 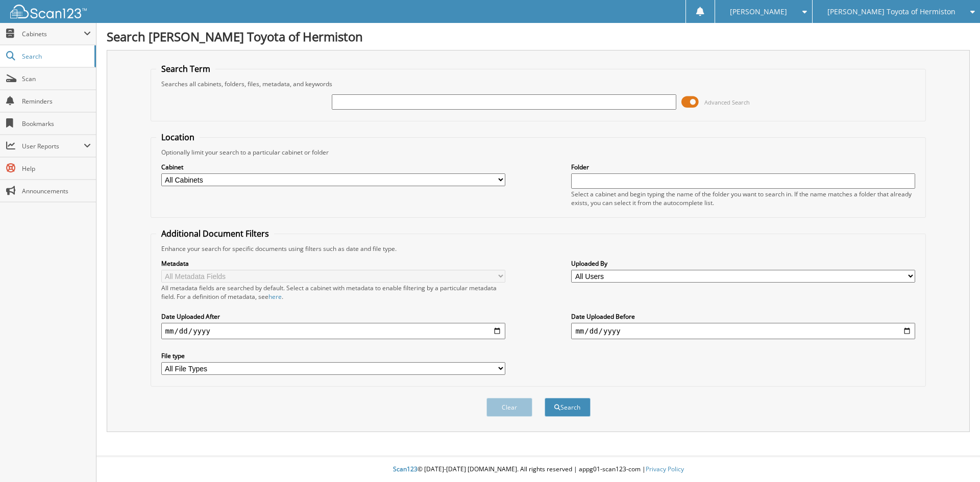 What do you see at coordinates (215, 234) in the screenshot?
I see `legend: Additional Document Filters` at bounding box center [215, 234].